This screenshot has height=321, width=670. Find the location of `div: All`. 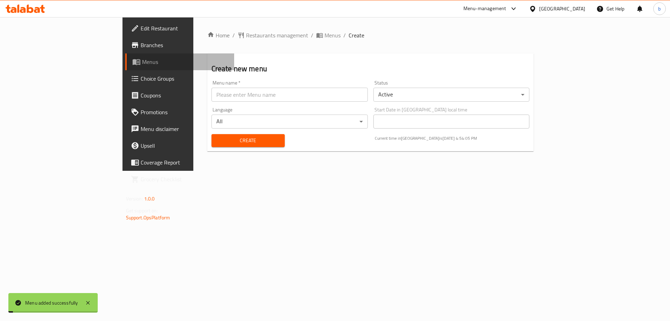

div: All is located at coordinates (290, 121).